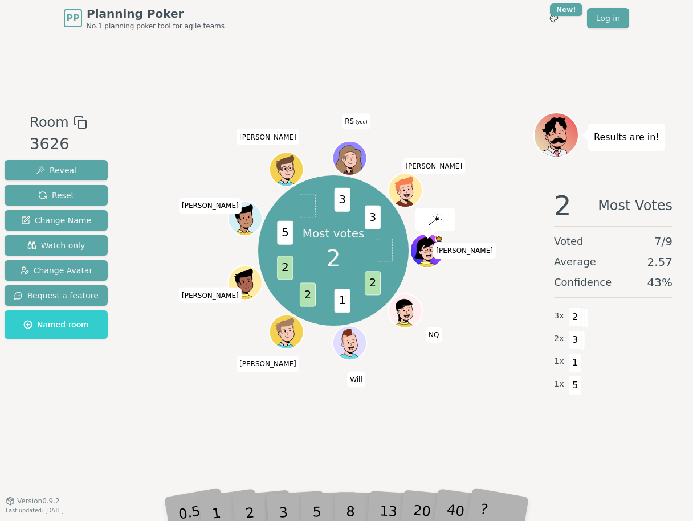 This screenshot has height=521, width=693. What do you see at coordinates (155, 26) in the screenshot?
I see `span: No.1 planning poker tool for agile teams` at bounding box center [155, 26].